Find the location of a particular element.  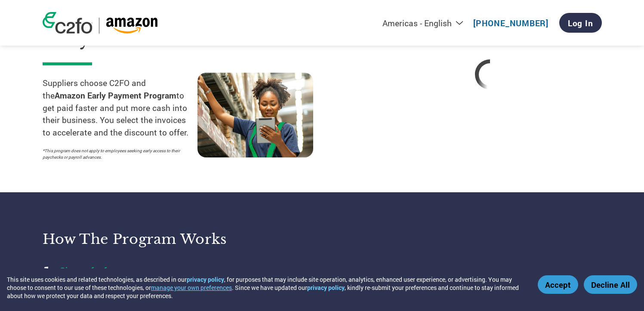

img: Amazon is located at coordinates (132, 25).